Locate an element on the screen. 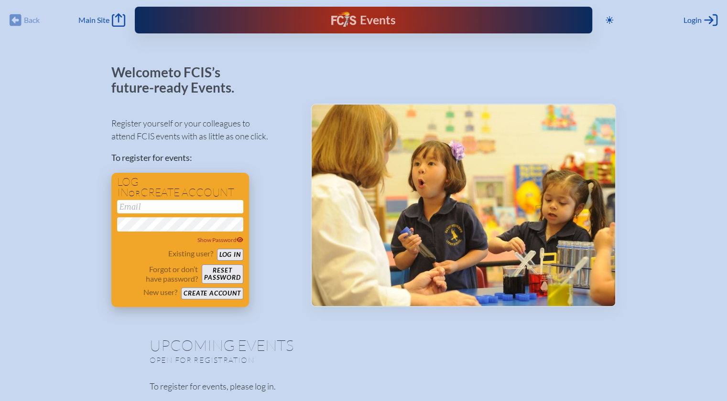 This screenshot has height=401, width=727. button: Create account is located at coordinates (212, 293).